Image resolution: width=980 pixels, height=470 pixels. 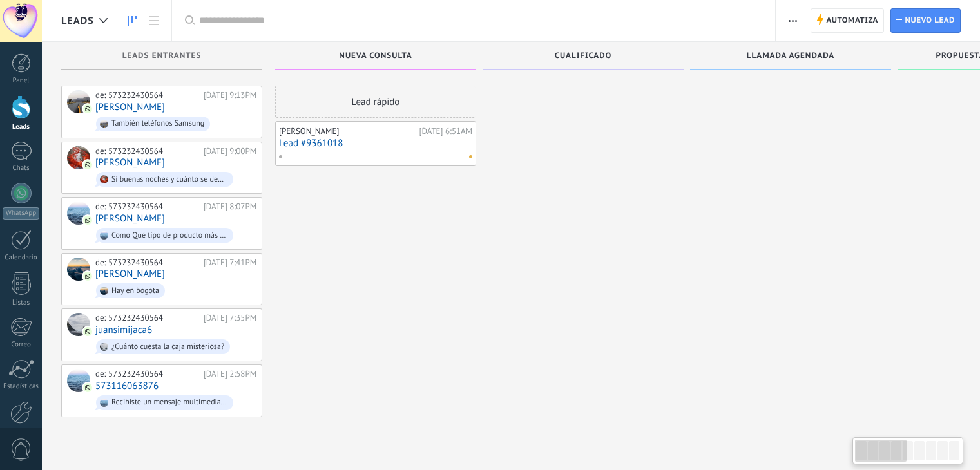 What do you see at coordinates (375, 56) in the screenshot?
I see `span: Nueva consulta` at bounding box center [375, 56].